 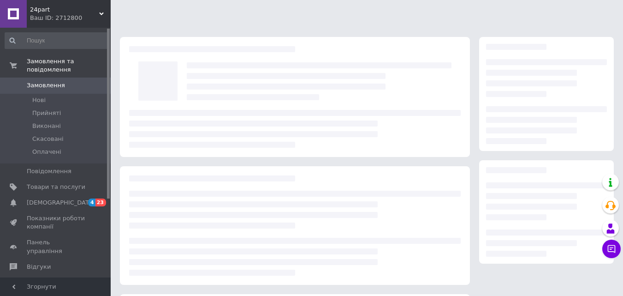 I want to click on span: Відгуки, so click(x=39, y=267).